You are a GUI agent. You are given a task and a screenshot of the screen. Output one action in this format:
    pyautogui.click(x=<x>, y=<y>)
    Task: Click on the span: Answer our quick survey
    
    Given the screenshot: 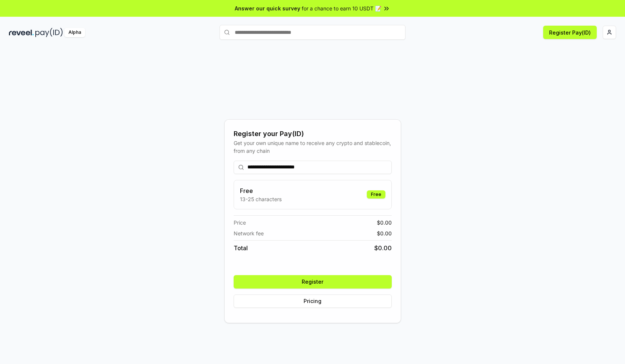 What is the action you would take?
    pyautogui.click(x=268, y=8)
    